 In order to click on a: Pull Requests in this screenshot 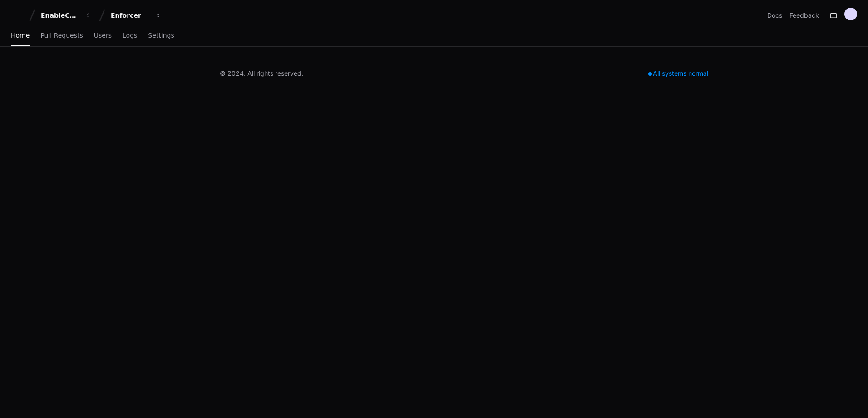, I will do `click(62, 36)`.